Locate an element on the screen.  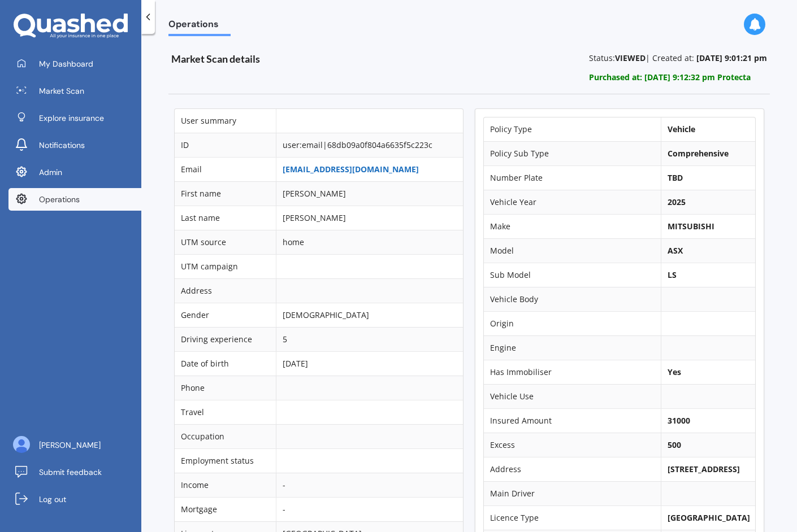
td: Excess is located at coordinates (572, 445).